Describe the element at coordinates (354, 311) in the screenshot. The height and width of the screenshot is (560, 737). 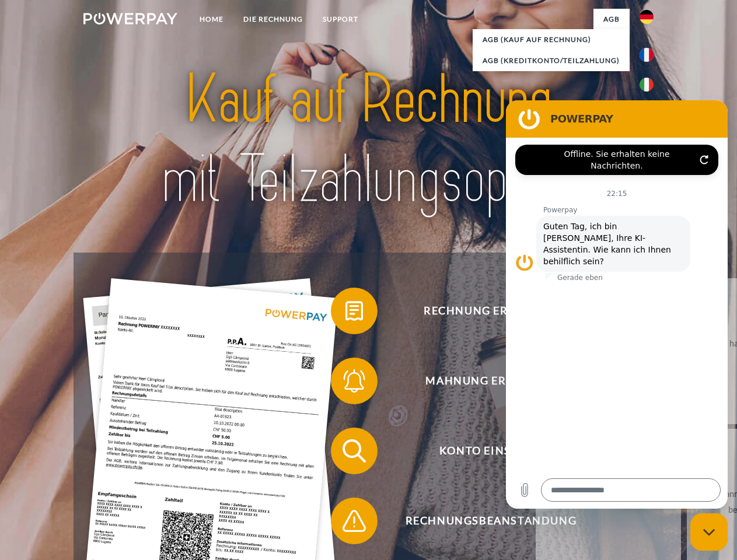
I see `img: qb_bill.svg` at that location.